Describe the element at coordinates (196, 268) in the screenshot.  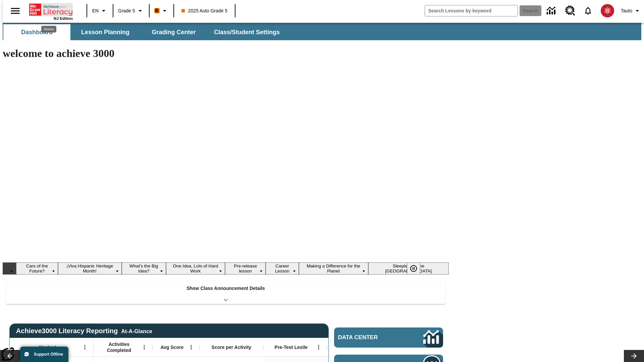
I see `button: Slide 4 One Idea, Lots of Hard Work` at that location.